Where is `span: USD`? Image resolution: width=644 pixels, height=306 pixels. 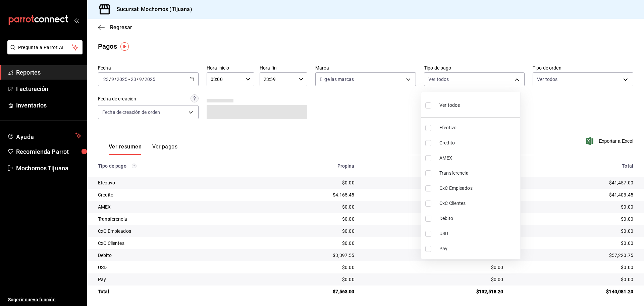
span: USD is located at coordinates (478, 233).